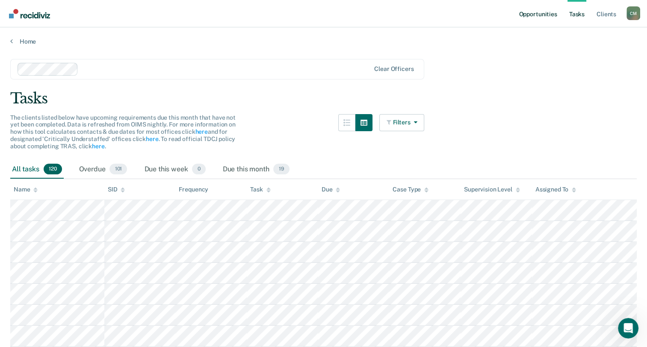  Describe the element at coordinates (175, 170) in the screenshot. I see `div: Due this week0` at that location.